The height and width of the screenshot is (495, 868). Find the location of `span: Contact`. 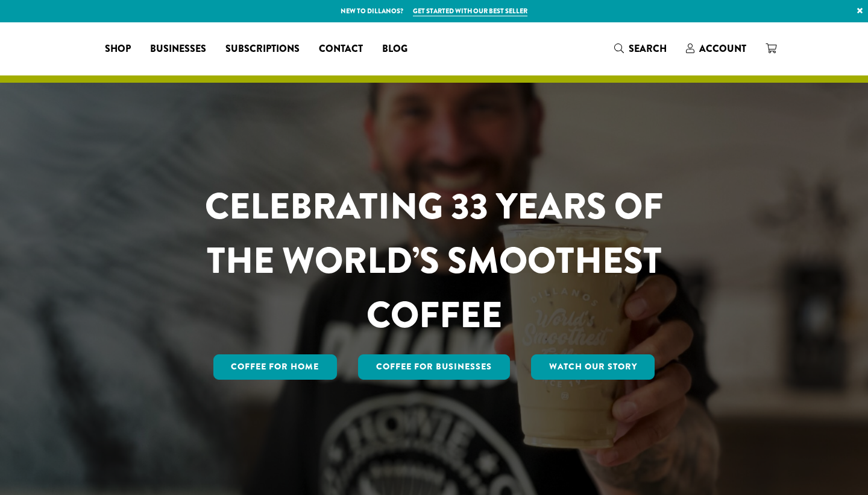

span: Contact is located at coordinates (340, 49).